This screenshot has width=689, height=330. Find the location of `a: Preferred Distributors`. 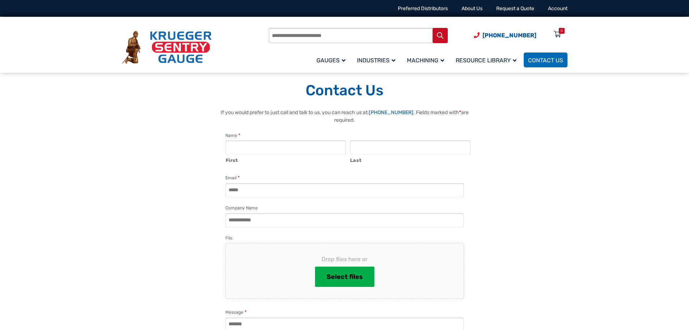

a: Preferred Distributors is located at coordinates (423, 8).